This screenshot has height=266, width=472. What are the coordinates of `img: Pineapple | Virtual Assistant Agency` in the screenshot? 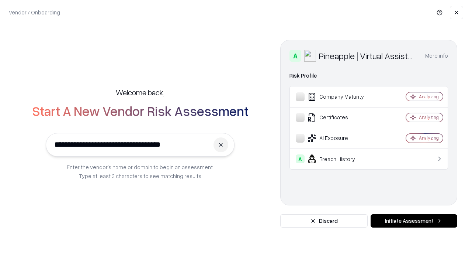 It's located at (310, 56).